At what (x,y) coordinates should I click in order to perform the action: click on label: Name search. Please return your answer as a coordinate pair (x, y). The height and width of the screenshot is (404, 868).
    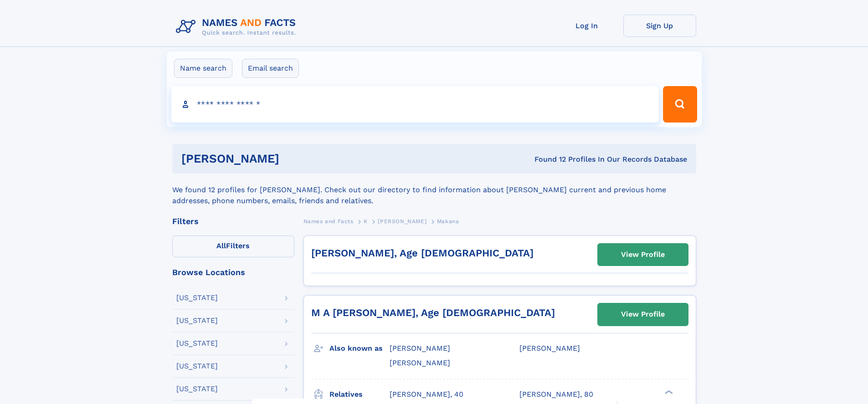
    Looking at the image, I should click on (203, 68).